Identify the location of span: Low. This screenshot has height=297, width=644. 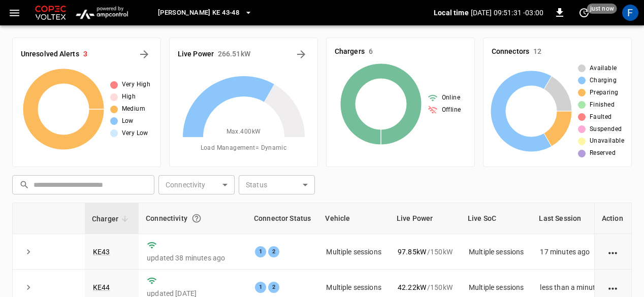
(128, 122).